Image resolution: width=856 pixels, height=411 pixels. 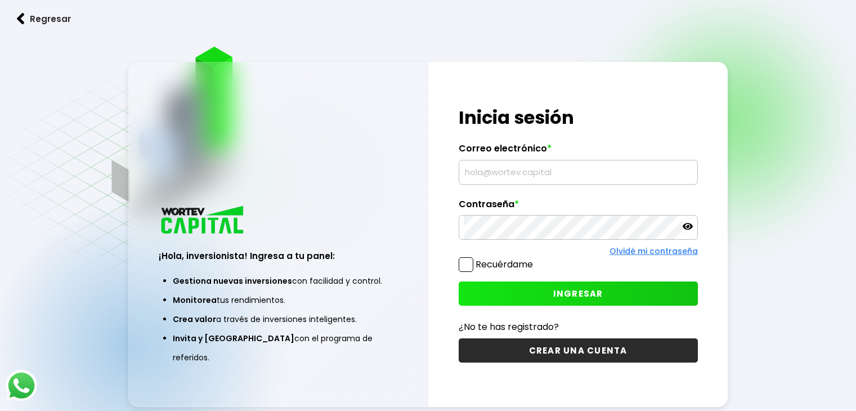 I want to click on img: logo_wortev_capital, so click(x=203, y=221).